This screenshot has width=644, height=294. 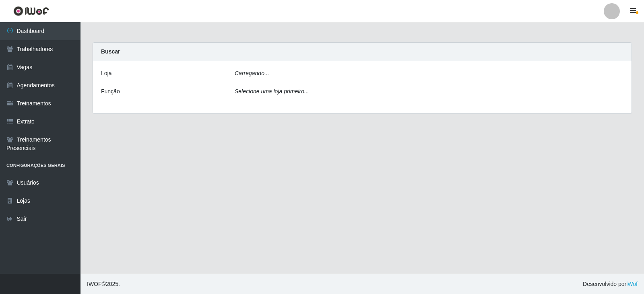 I want to click on a: iWof, so click(x=632, y=284).